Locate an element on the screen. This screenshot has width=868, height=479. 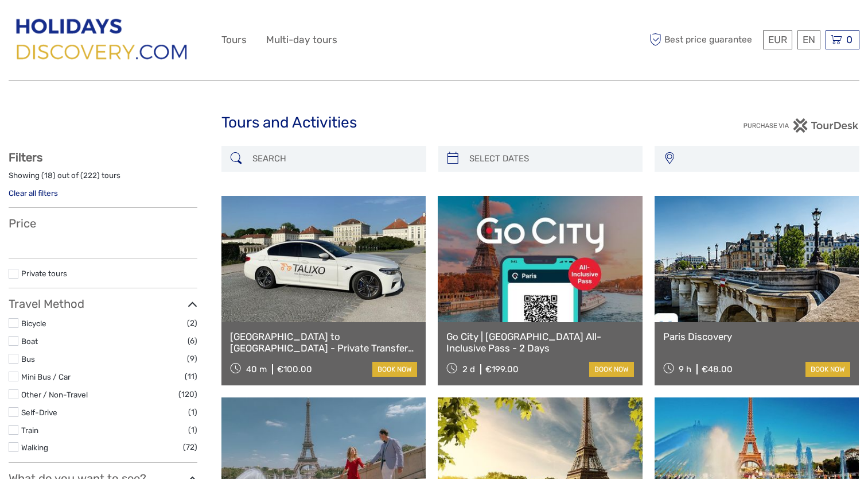
span: (120) is located at coordinates (188, 394).